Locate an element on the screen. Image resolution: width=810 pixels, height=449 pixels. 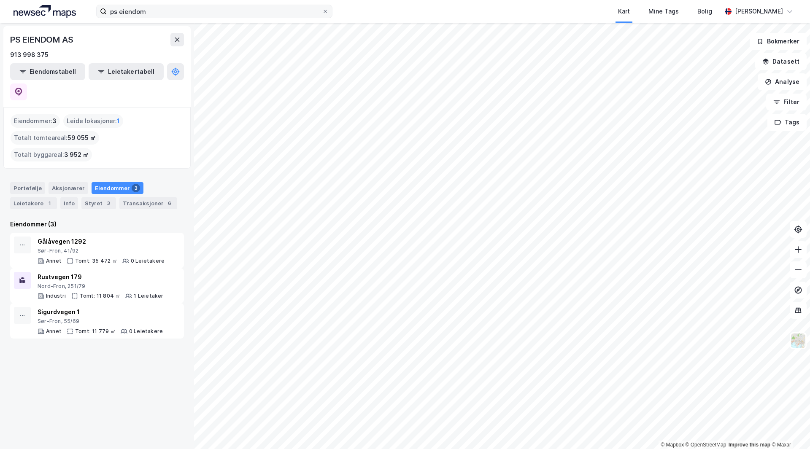
div: Nord-Fron, 251/79 is located at coordinates (100, 286).